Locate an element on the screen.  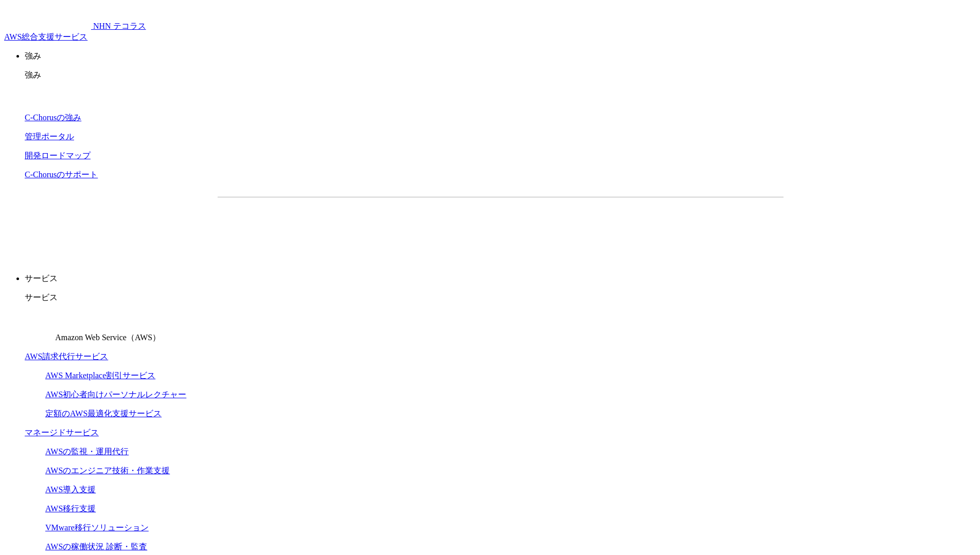
a: AWSの稼働状況 診断・監査 is located at coordinates (96, 547).